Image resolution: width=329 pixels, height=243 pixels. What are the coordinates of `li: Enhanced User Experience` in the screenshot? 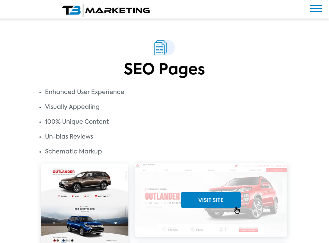 It's located at (164, 93).